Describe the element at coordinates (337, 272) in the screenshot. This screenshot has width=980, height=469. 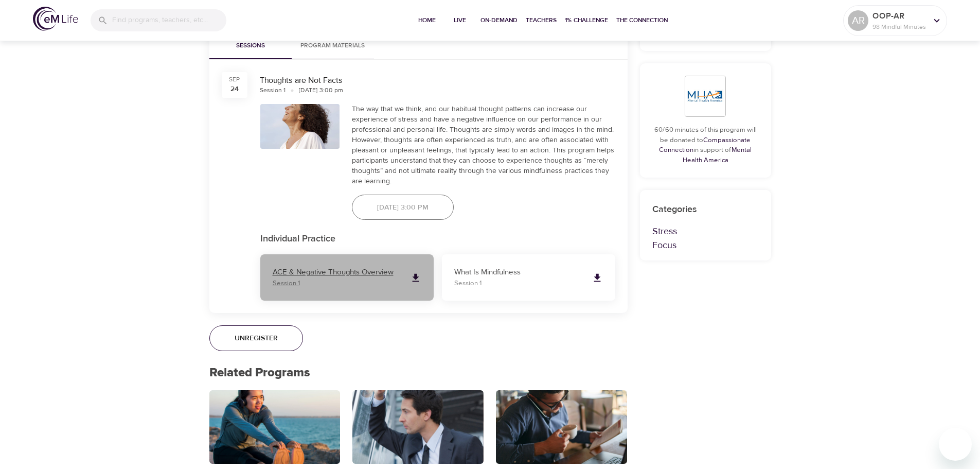
I see `p: ACE & Negative Thoughts Overview` at that location.